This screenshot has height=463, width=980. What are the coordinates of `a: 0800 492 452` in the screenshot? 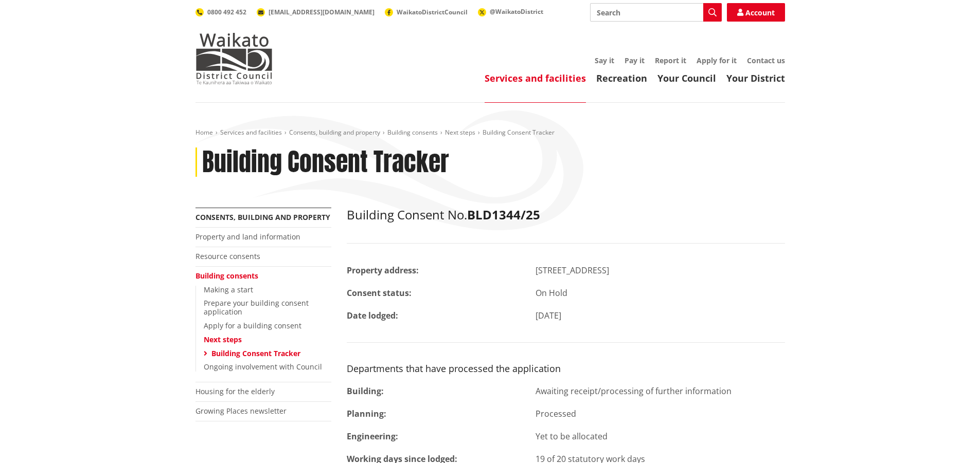 It's located at (220, 12).